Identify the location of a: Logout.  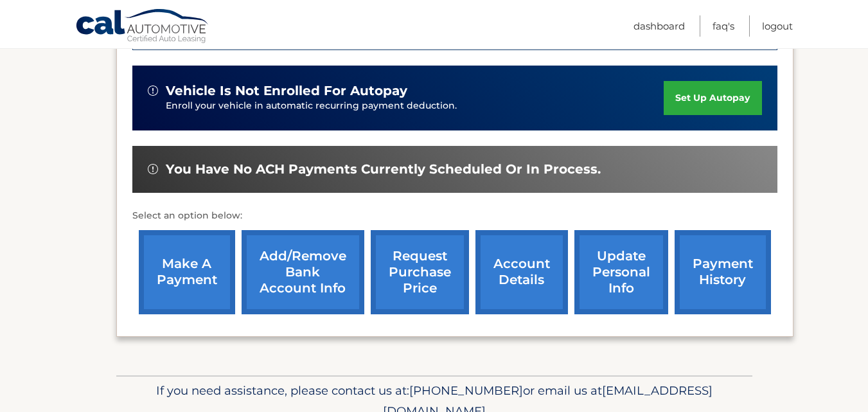
(778, 26).